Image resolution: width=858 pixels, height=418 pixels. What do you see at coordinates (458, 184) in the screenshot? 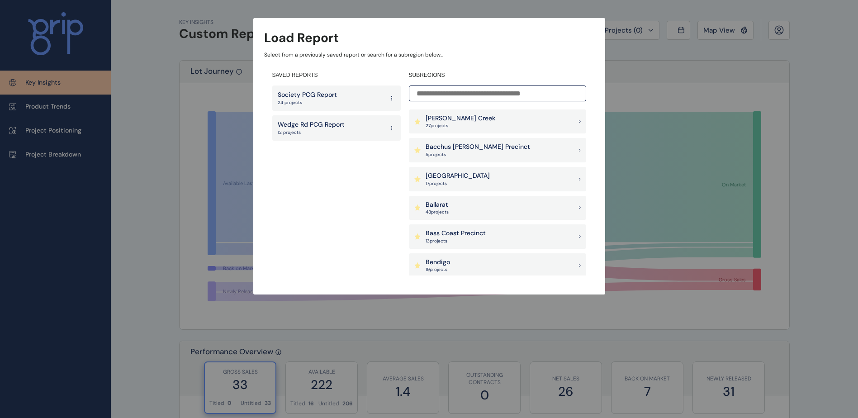
I see `p: 17 project s` at bounding box center [458, 184].